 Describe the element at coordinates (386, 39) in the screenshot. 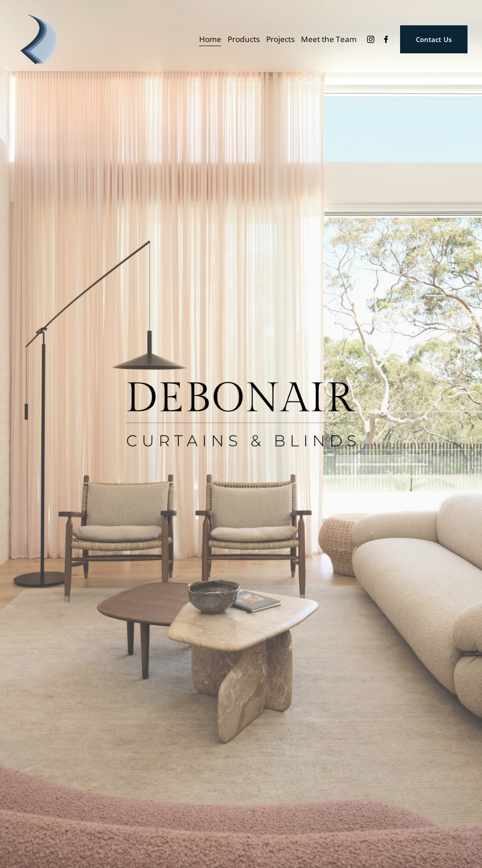

I see `a: Facebook` at that location.